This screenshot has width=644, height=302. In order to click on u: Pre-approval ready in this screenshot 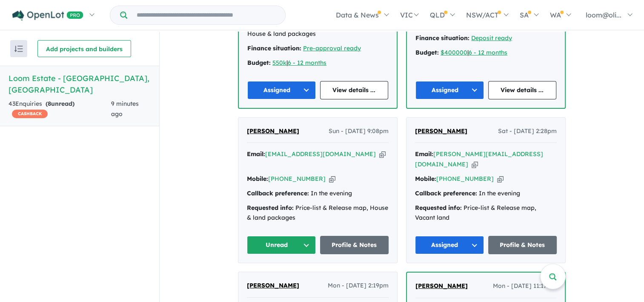, I will do `click(332, 48)`.